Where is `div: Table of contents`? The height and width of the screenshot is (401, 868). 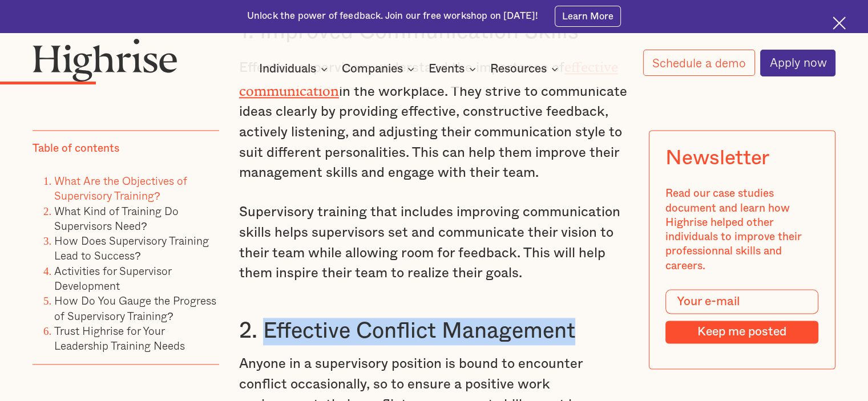
div: Table of contents is located at coordinates (76, 148).